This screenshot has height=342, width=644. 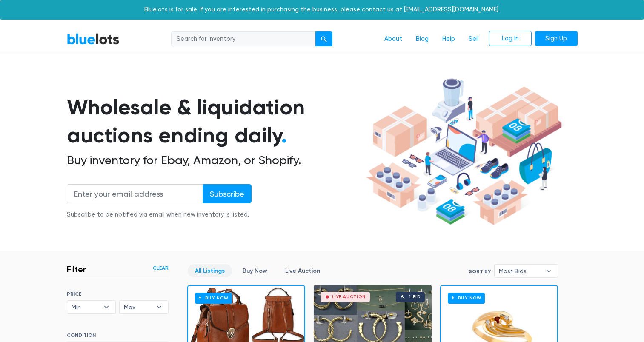 I want to click on a: Help, so click(x=448, y=39).